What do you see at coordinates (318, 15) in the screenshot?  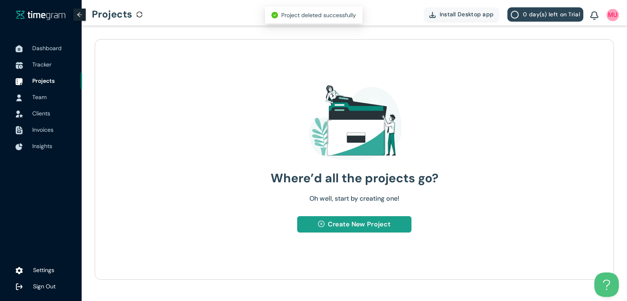 I see `span: Project deleted successfully` at bounding box center [318, 15].